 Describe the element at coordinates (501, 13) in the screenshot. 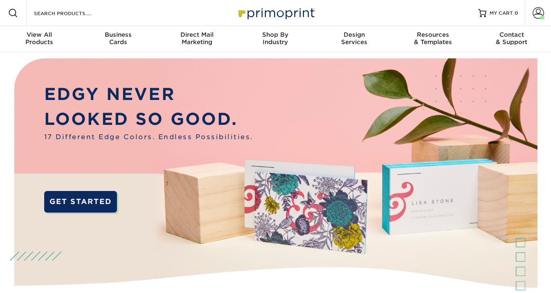

I see `span: MY CART` at that location.